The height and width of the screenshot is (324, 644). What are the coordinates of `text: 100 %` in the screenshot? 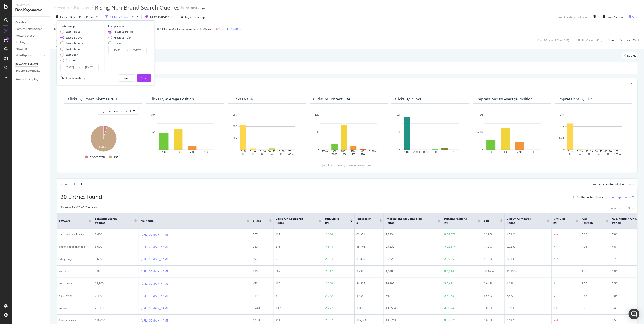 It's located at (291, 154).